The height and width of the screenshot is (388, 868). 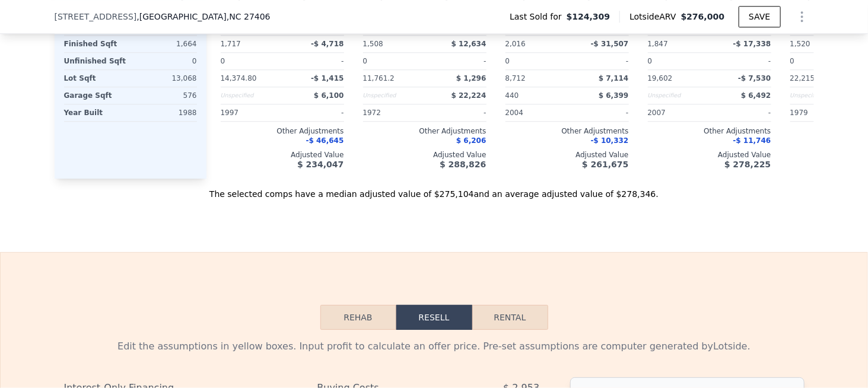 I want to click on span: 1,717, so click(x=231, y=44).